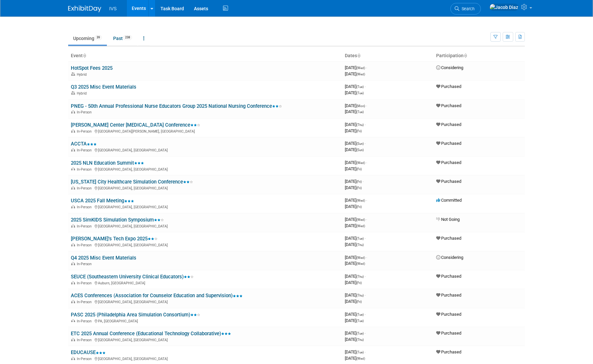 Image resolution: width=593 pixels, height=364 pixels. What do you see at coordinates (360, 143) in the screenshot?
I see `span: (Sun)` at bounding box center [360, 143].